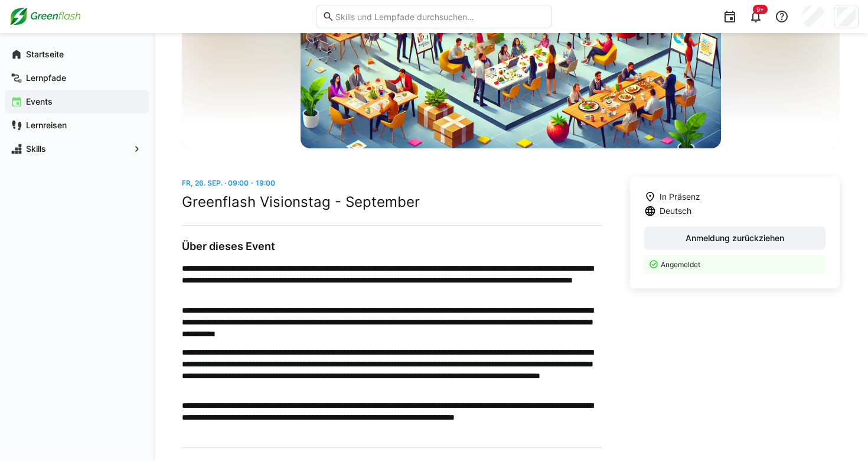 Image resolution: width=868 pixels, height=461 pixels. What do you see at coordinates (229, 182) in the screenshot?
I see `span: Fr, 26. Sep. · 09:00 - 19:00` at bounding box center [229, 182].